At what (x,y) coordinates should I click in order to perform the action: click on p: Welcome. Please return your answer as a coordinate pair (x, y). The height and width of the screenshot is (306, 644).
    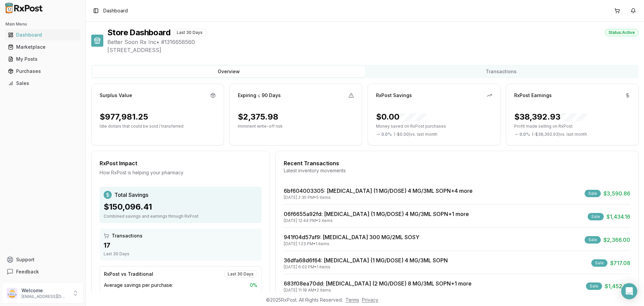
    Looking at the image, I should click on (44, 291).